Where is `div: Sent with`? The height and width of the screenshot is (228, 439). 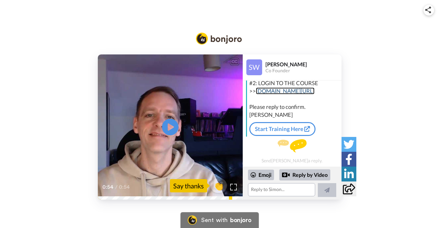 div: Sent with is located at coordinates (214, 220).